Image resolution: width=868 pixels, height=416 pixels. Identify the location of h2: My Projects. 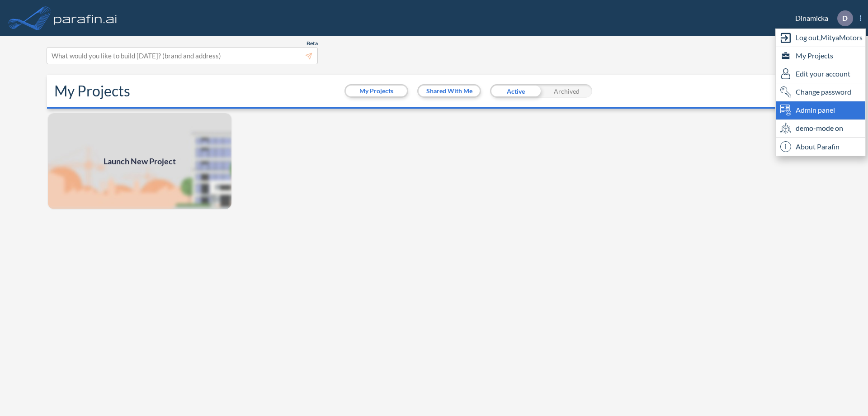
(92, 91).